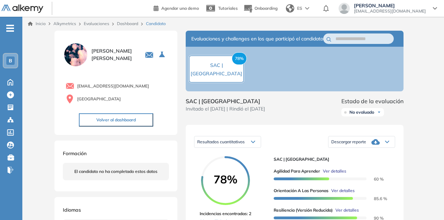 This screenshot has width=444, height=220. What do you see at coordinates (176, 8) in the screenshot?
I see `a: Agendar una demo` at bounding box center [176, 8].